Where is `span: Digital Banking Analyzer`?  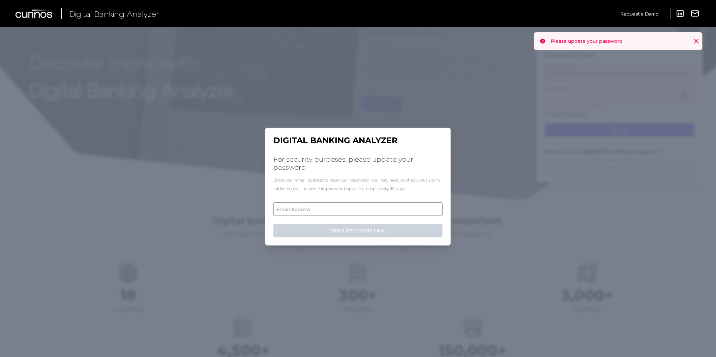 span: Digital Banking Analyzer is located at coordinates (114, 13).